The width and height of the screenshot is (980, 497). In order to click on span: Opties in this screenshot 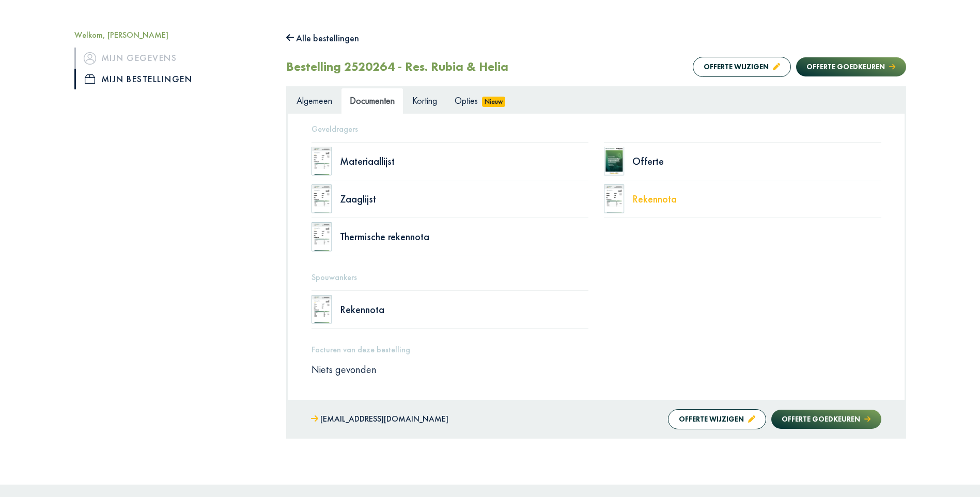, I will do `click(466, 100)`.